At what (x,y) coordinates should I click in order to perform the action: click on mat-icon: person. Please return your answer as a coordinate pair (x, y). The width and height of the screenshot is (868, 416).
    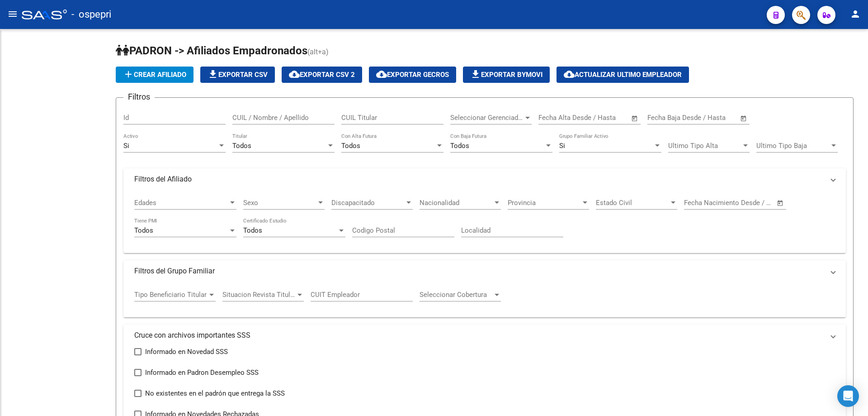
    Looking at the image, I should click on (856, 14).